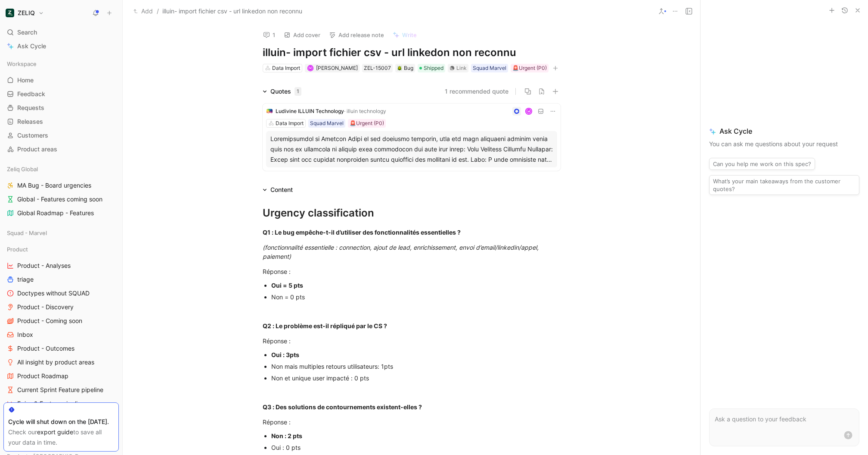 Image resolution: width=868 pixels, height=455 pixels. What do you see at coordinates (310, 111) in the screenshot?
I see `span: Ludivine ILLUIN Technology` at bounding box center [310, 111].